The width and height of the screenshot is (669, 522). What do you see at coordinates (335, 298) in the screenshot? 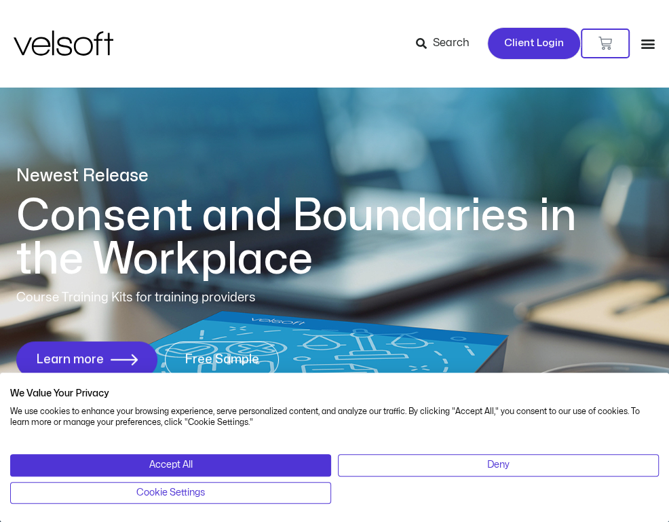
I see `p: Course Training Kits for training providers` at bounding box center [335, 298].